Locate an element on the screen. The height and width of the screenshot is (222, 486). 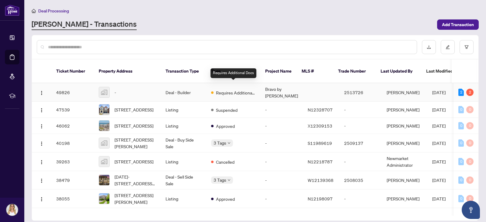
span: Last Modified Date is located at coordinates (445, 71).